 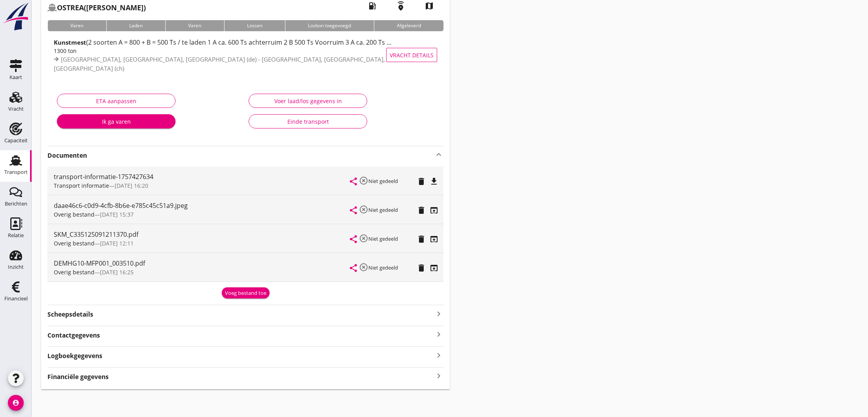 I want to click on div: Laden, so click(x=136, y=26).